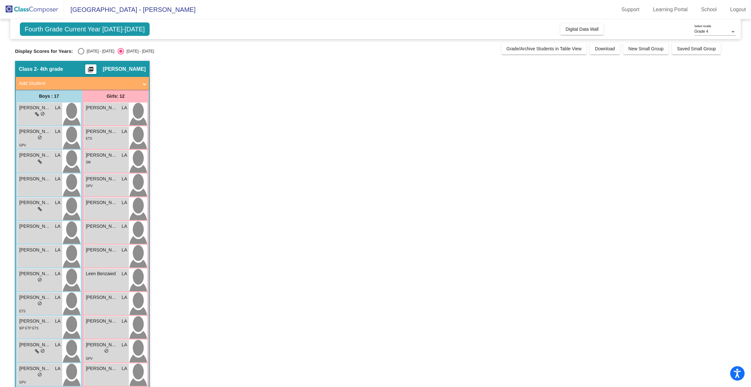 The image size is (751, 387). What do you see at coordinates (82, 83) in the screenshot?
I see `mat-expansion-panel-header: Add Student` at bounding box center [82, 83].